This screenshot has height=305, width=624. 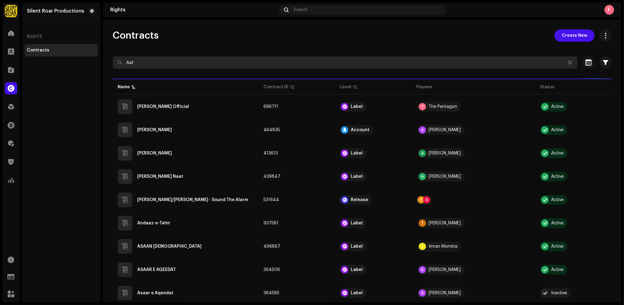 What do you see at coordinates (373, 130) in the screenshot?
I see `span: Account` at bounding box center [373, 130].